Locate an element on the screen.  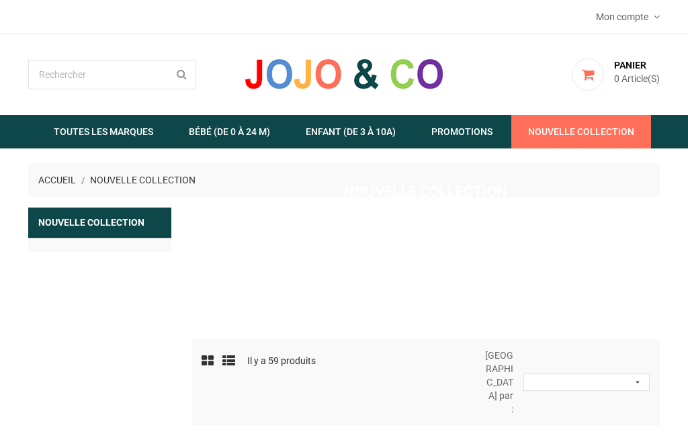
a: Accueil is located at coordinates (58, 180).